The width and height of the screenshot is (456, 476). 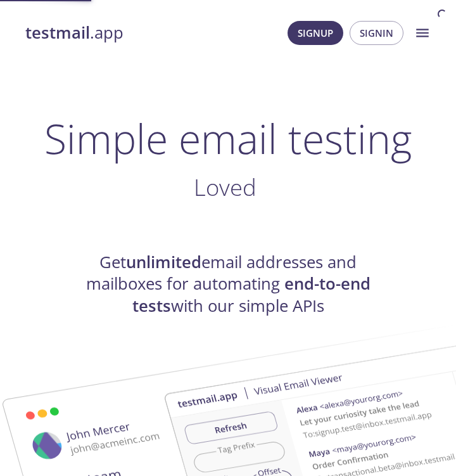 What do you see at coordinates (225, 187) in the screenshot?
I see `span: Loved` at bounding box center [225, 187].